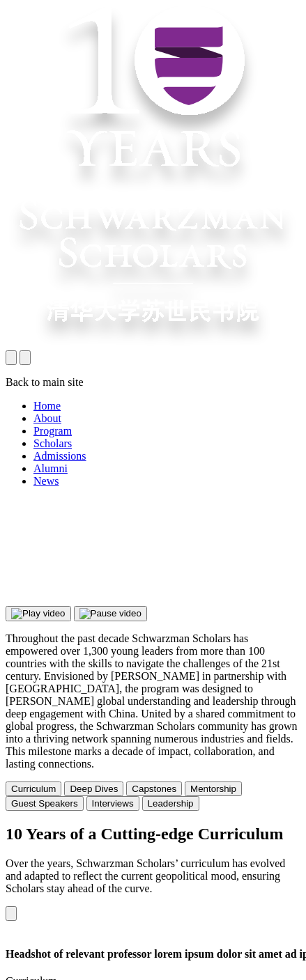 This screenshot has height=980, width=306. What do you see at coordinates (110, 614) in the screenshot?
I see `img: Pause video` at bounding box center [110, 614].